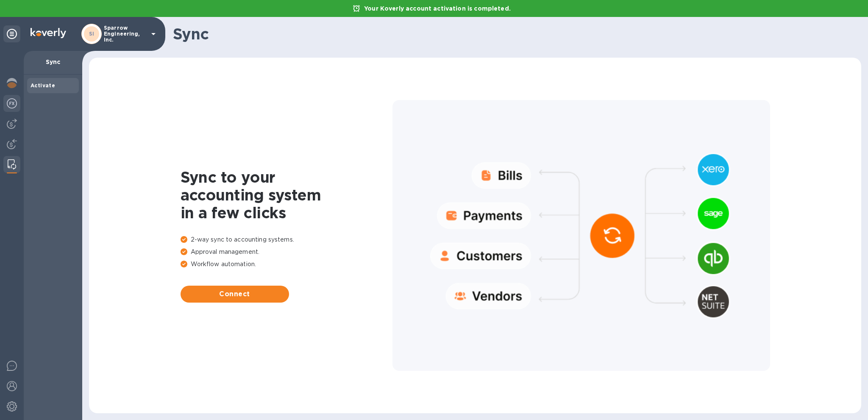  What do you see at coordinates (287, 264) in the screenshot?
I see `p: Workflow automation.` at bounding box center [287, 264].